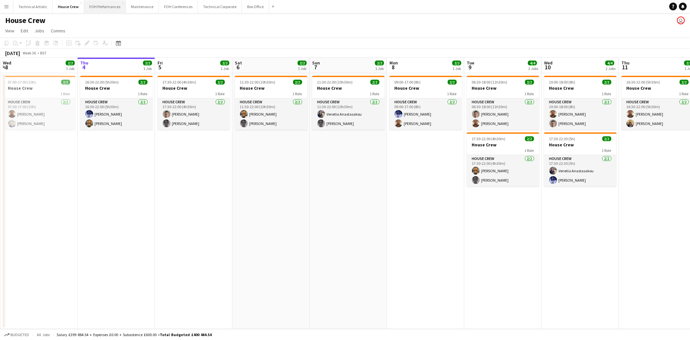  I want to click on span: 10:00-18:00 (8h), so click(562, 82).